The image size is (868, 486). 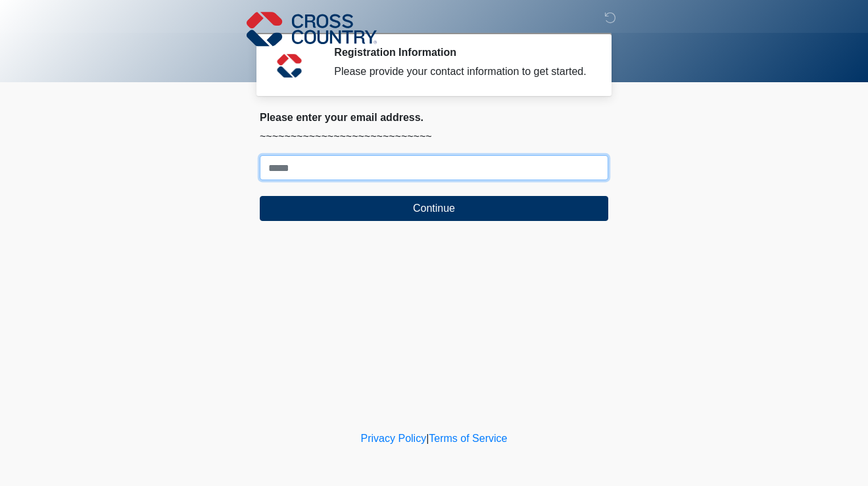 What do you see at coordinates (434, 208) in the screenshot?
I see `button: Continue` at bounding box center [434, 208].